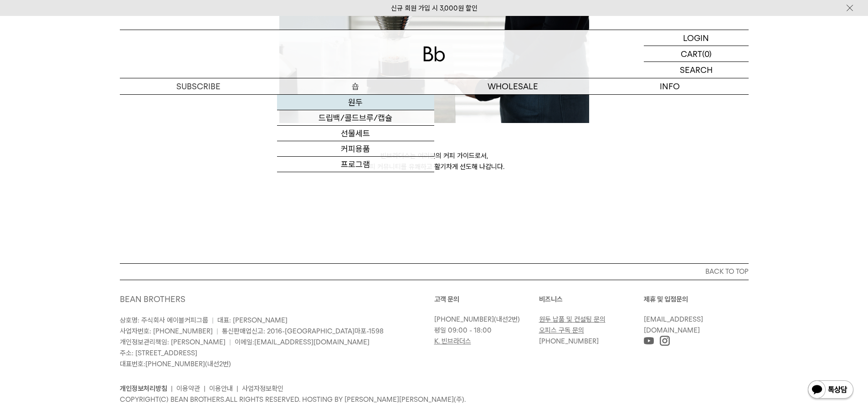 The height and width of the screenshot is (415, 868). Describe the element at coordinates (434, 272) in the screenshot. I see `button: BACK TO TOP` at that location.